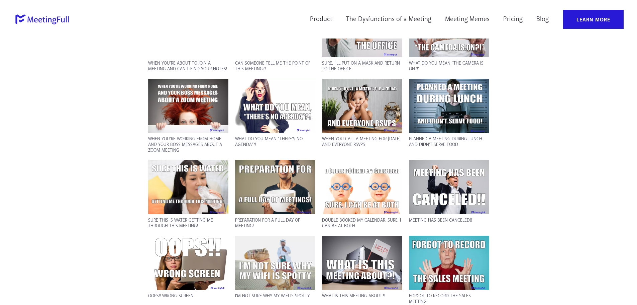 The image size is (637, 305). I want to click on p: What is this meeting about?!, so click(362, 296).